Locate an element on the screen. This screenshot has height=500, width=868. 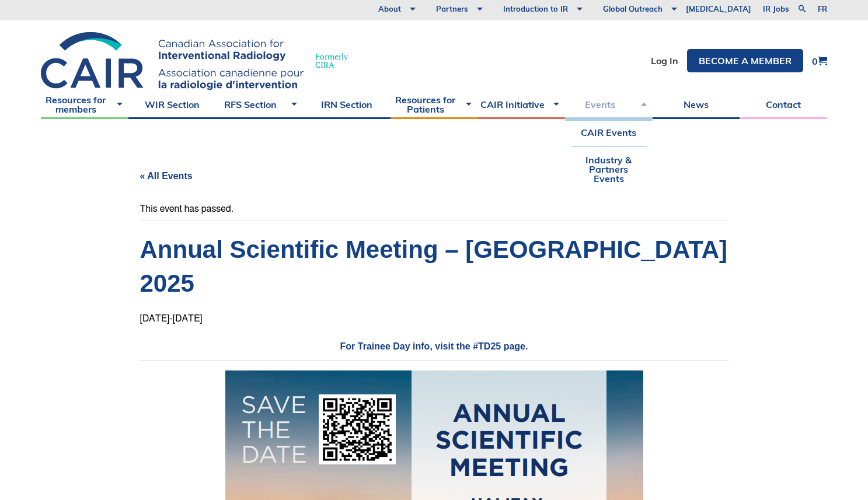
a: CAIR Events is located at coordinates (609, 133).